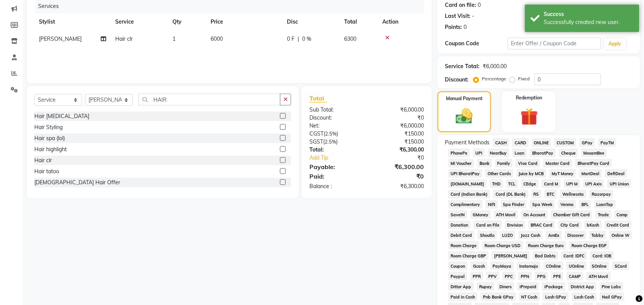  Describe the element at coordinates (535, 214) in the screenshot. I see `span: On Account` at that location.